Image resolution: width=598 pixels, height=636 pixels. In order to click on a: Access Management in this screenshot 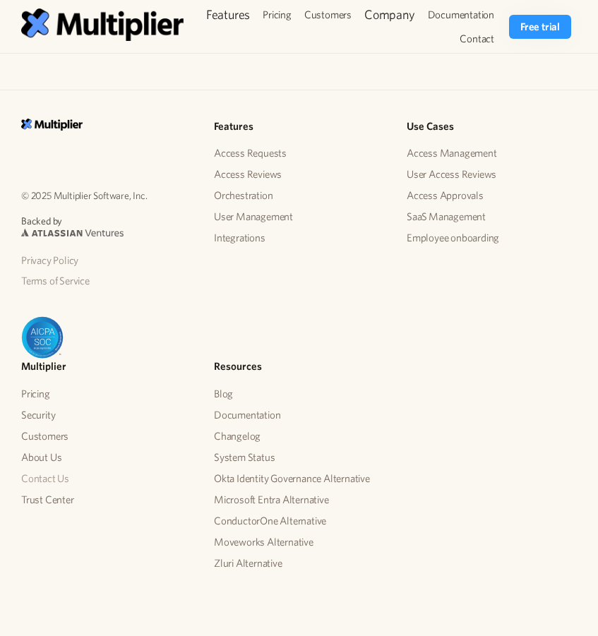, I will do `click(452, 153)`.